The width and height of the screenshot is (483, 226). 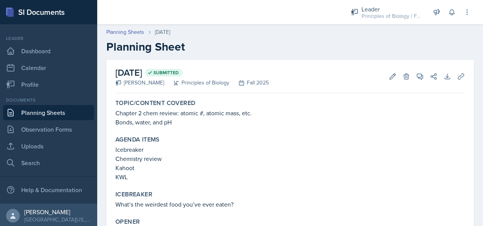 I want to click on a: Profile, so click(x=49, y=84).